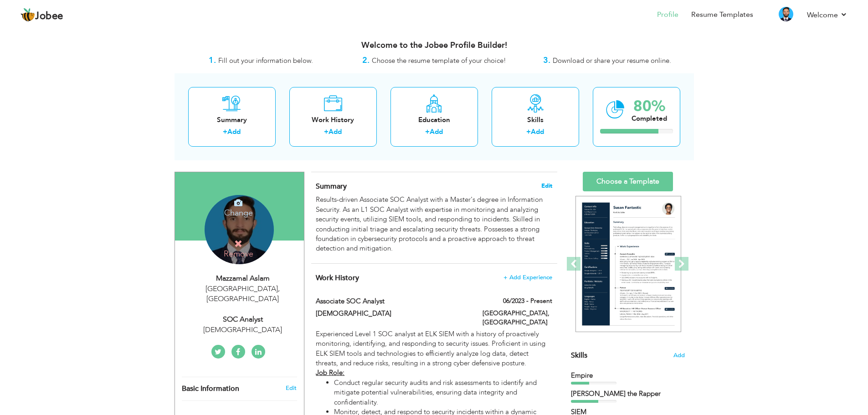 This screenshot has height=415, width=868. What do you see at coordinates (434, 187) in the screenshot?
I see `h4: Adding a summary is a quick and easy way to highlight your experience and interests.` at bounding box center [434, 187].